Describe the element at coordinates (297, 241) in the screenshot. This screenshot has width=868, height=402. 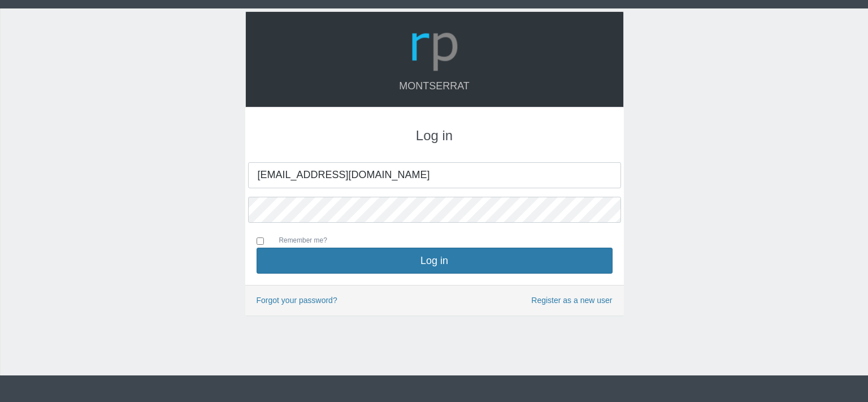
I see `label: Remember me?` at that location.